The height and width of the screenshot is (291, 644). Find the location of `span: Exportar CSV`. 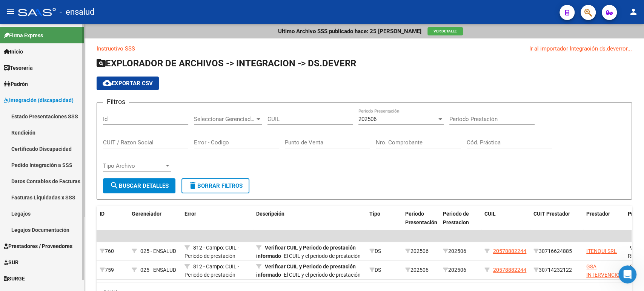

span: Exportar CSV is located at coordinates (127, 83).